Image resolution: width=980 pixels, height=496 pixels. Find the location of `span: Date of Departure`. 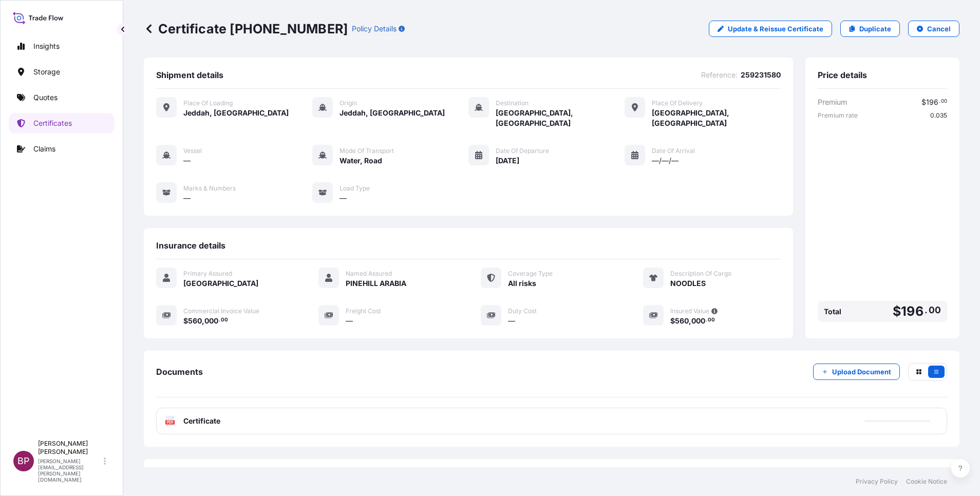

span: Date of Departure is located at coordinates (522, 151).